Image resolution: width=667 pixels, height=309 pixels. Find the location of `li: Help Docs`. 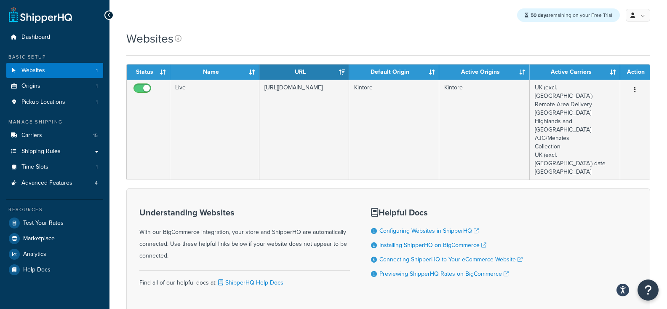

li: Help Docs is located at coordinates (55, 270).